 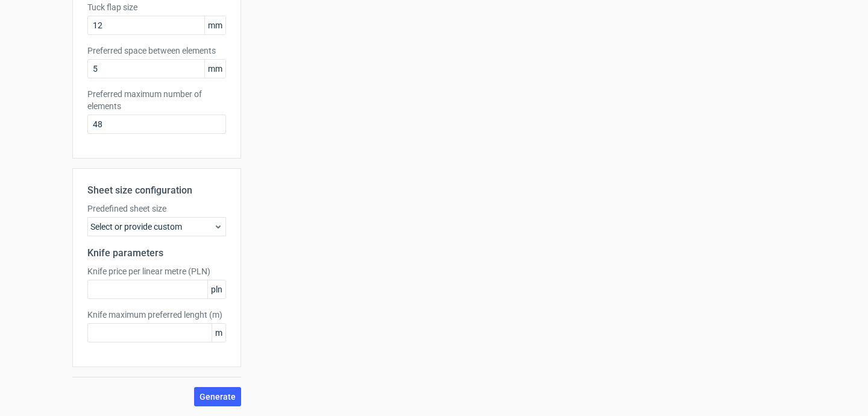 I want to click on h2: Sheet size configuration, so click(x=157, y=190).